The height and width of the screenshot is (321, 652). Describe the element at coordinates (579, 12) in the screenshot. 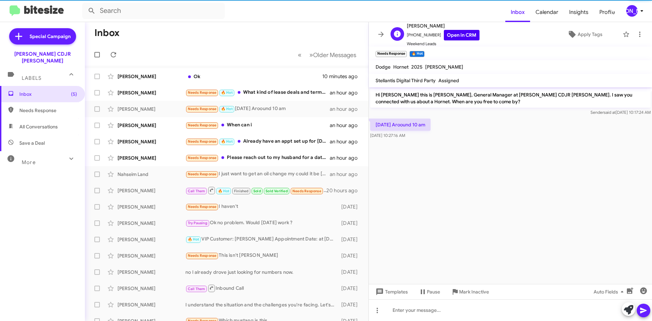

I see `a: Insights` at that location.